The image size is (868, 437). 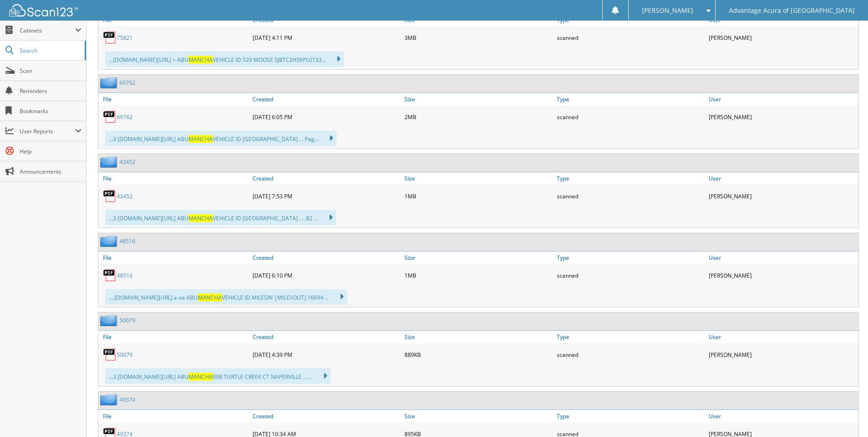 I want to click on span: Bookmarks, so click(x=50, y=111).